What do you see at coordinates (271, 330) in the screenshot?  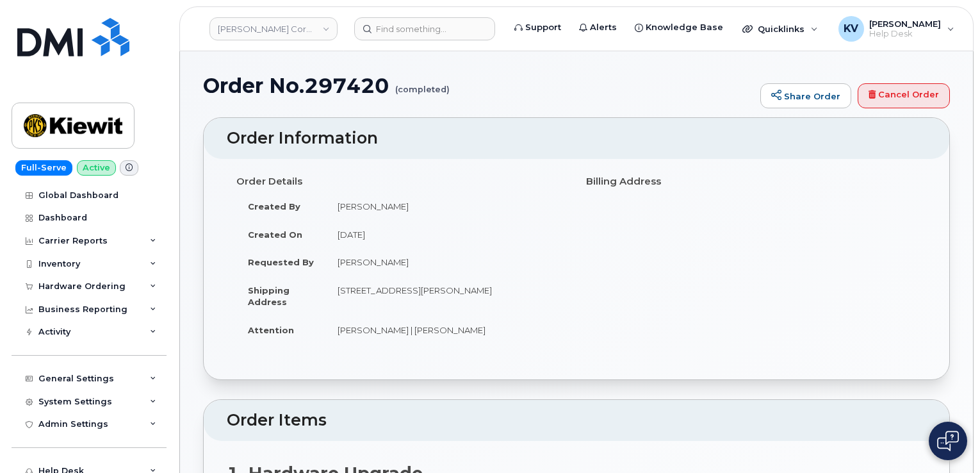 I see `strong: Attention` at bounding box center [271, 330].